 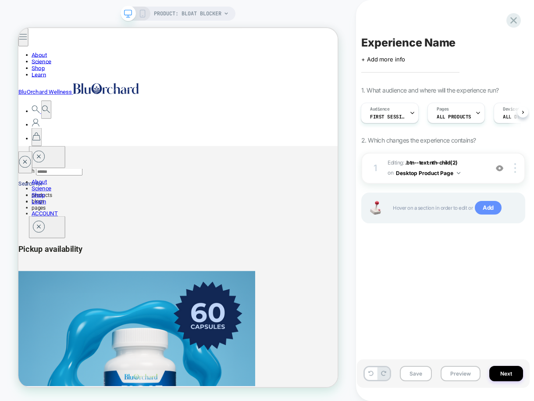 I want to click on span: Pages, so click(x=443, y=109).